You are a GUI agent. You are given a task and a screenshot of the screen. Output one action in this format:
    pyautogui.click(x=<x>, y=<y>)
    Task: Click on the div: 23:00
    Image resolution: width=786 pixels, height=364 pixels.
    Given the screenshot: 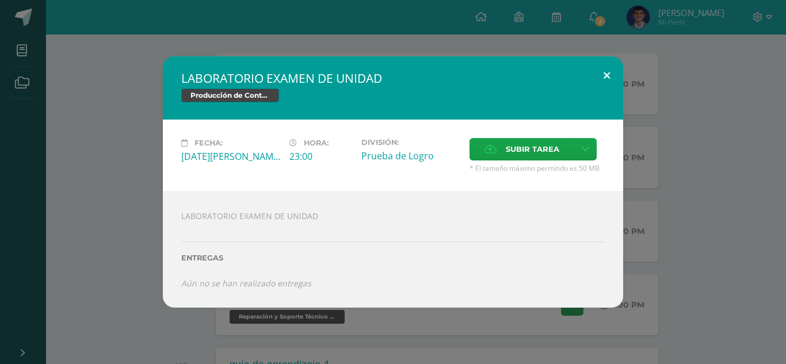 What is the action you would take?
    pyautogui.click(x=321, y=157)
    